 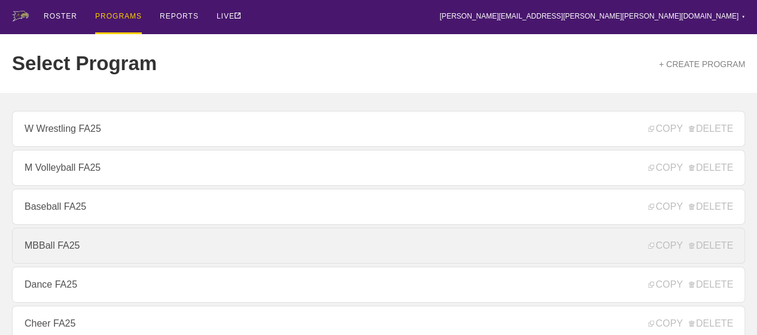 What do you see at coordinates (727, 306) in the screenshot?
I see `div: Chat Widget` at bounding box center [727, 306].